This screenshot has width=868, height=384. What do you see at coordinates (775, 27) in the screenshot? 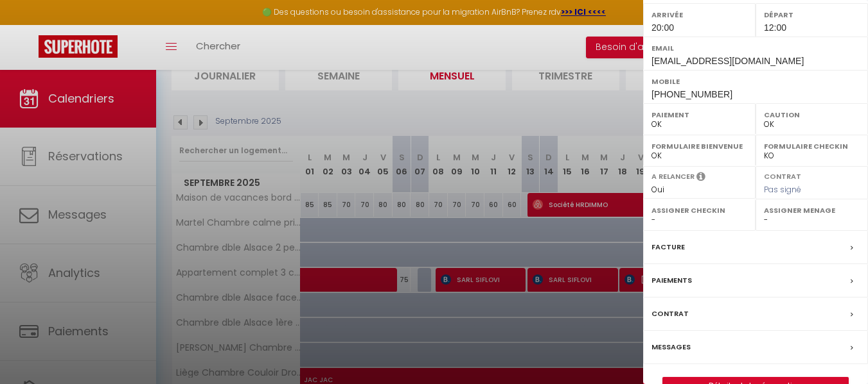
I see `span: 12:00` at bounding box center [775, 27].